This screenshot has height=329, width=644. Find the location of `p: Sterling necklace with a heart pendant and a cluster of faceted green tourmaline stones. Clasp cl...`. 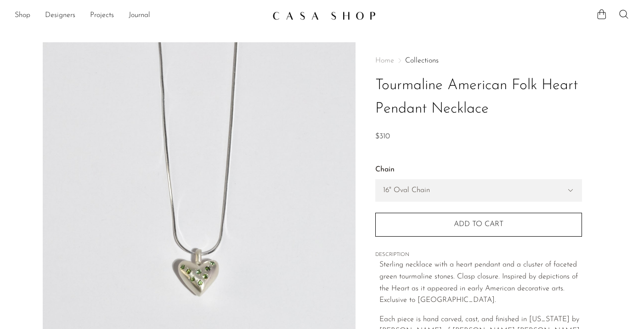

p: Sterling necklace with a heart pendant and a cluster of faceted green tourmaline stones. Clasp cl... is located at coordinates (480, 283).